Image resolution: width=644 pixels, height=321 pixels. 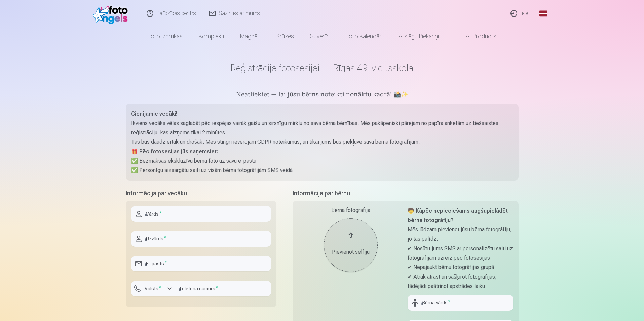 What do you see at coordinates (322, 128) in the screenshot?
I see `p: Ikviens vecāks vēlas saglabāt pēc iespējas vairāk gaišu un sirsnīgu mirkļu no sava bērna bērnības...` at bounding box center [322, 128].